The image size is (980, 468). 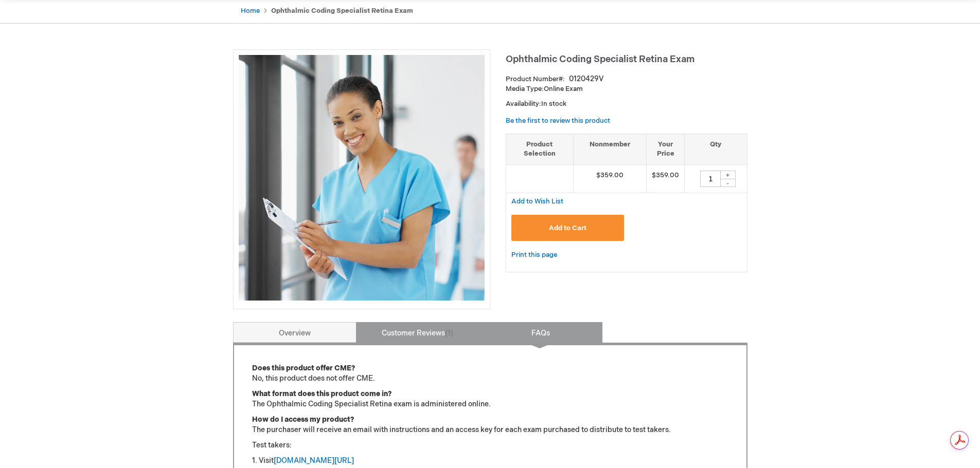 What do you see at coordinates (710, 179) in the screenshot?
I see `input: Qty` at bounding box center [710, 179].